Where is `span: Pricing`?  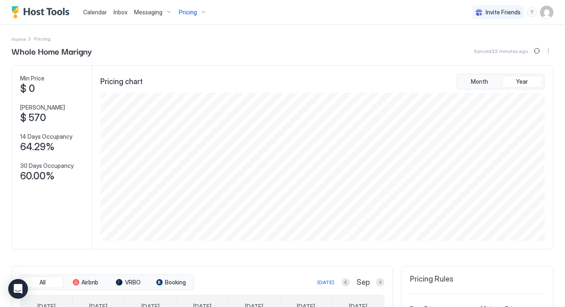 span: Pricing is located at coordinates (188, 12).